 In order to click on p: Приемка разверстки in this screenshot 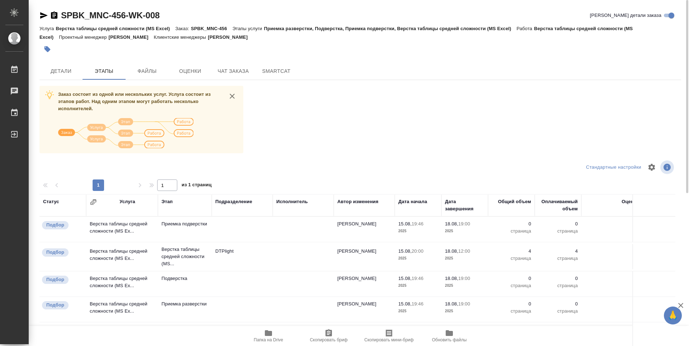, I will do `click(185, 304)`.